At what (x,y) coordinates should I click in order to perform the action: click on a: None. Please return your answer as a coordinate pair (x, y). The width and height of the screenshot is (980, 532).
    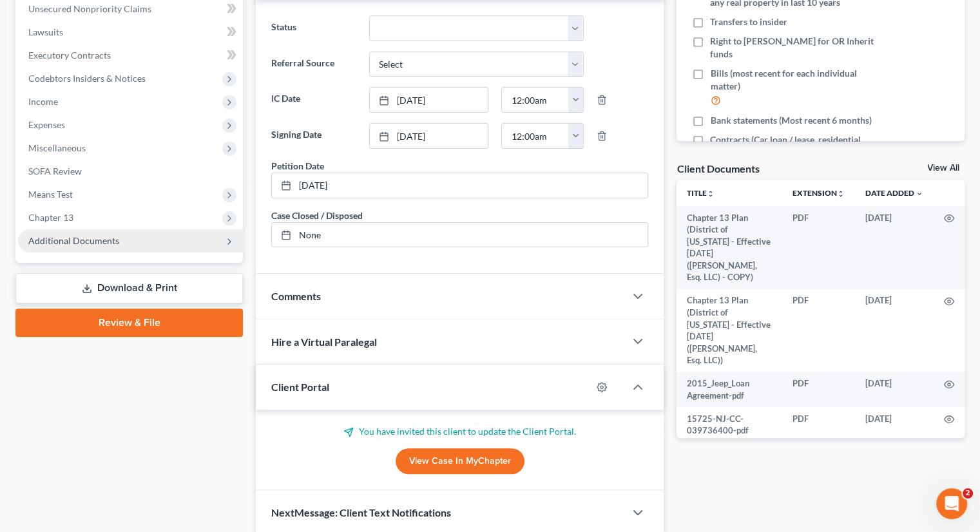
    Looking at the image, I should click on (459, 235).